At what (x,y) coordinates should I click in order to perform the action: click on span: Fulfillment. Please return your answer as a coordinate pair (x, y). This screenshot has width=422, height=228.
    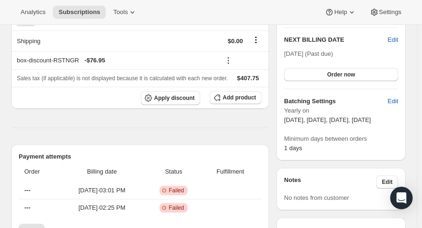
    Looking at the image, I should click on (230, 171).